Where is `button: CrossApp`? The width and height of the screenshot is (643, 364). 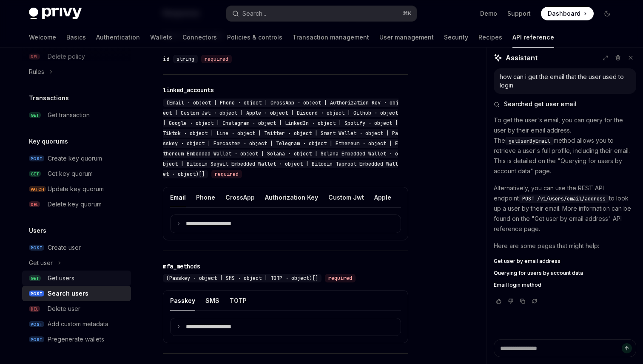 button: CrossApp is located at coordinates (240, 197).